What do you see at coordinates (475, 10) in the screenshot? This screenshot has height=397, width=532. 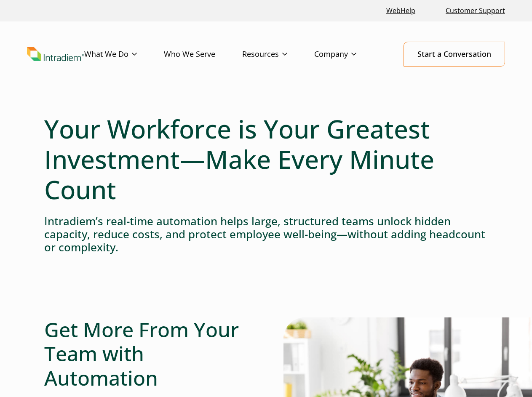 I see `a: Customer Support` at bounding box center [475, 10].